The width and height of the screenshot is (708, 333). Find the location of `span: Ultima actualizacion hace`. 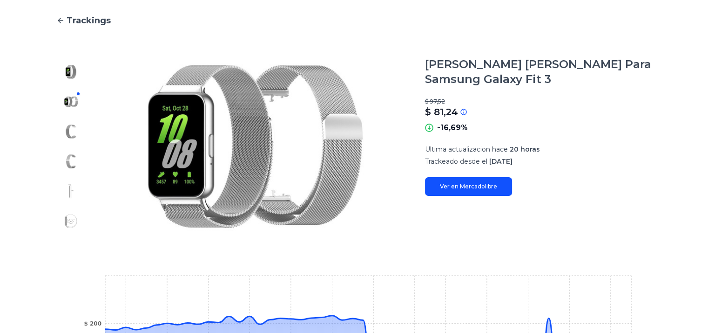

span: Ultima actualizacion hace is located at coordinates (467, 149).